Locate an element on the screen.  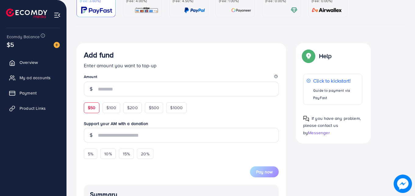
img: menu is located at coordinates (57, 15).